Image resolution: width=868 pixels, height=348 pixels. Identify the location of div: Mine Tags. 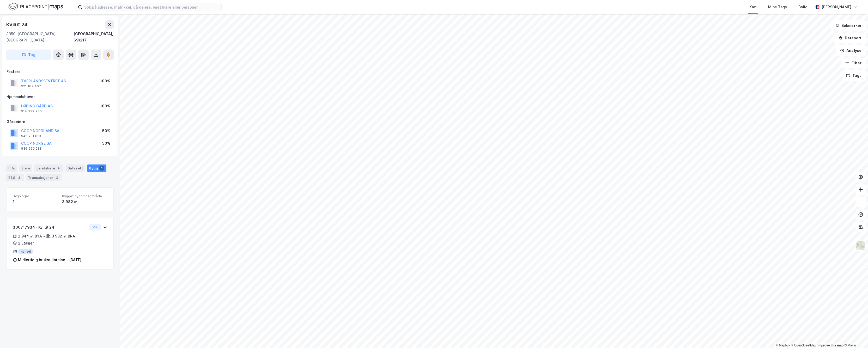
(778, 7).